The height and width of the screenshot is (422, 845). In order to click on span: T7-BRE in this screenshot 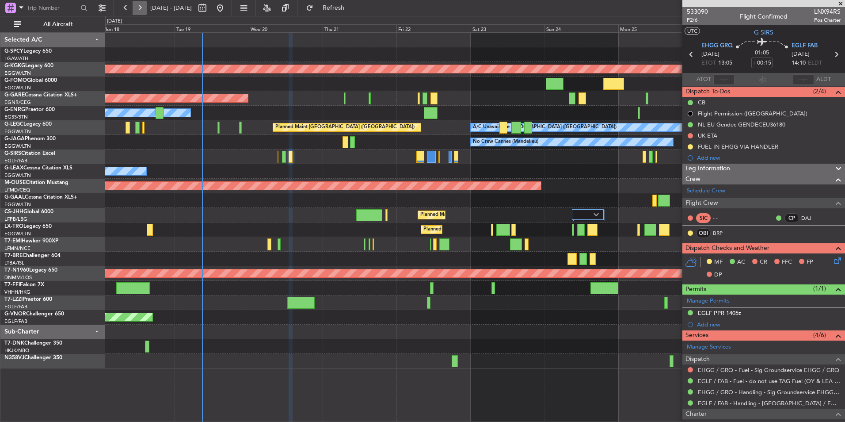, I will do `click(13, 256)`.